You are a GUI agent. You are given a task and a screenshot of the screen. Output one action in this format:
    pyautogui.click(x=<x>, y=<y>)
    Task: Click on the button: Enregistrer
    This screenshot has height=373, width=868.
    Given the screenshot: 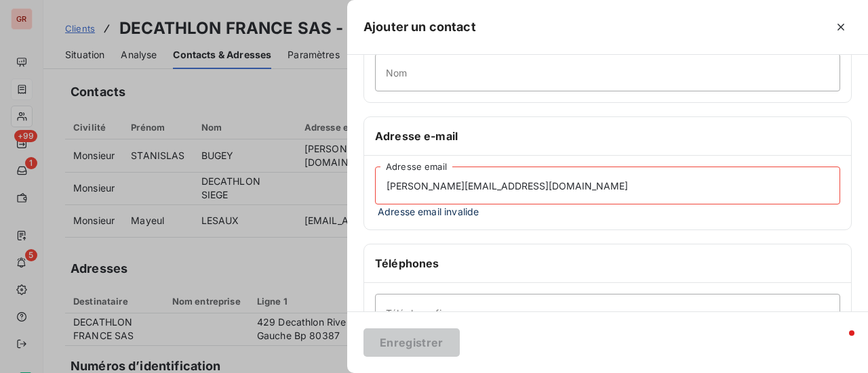 What is the action you would take?
    pyautogui.click(x=411, y=343)
    